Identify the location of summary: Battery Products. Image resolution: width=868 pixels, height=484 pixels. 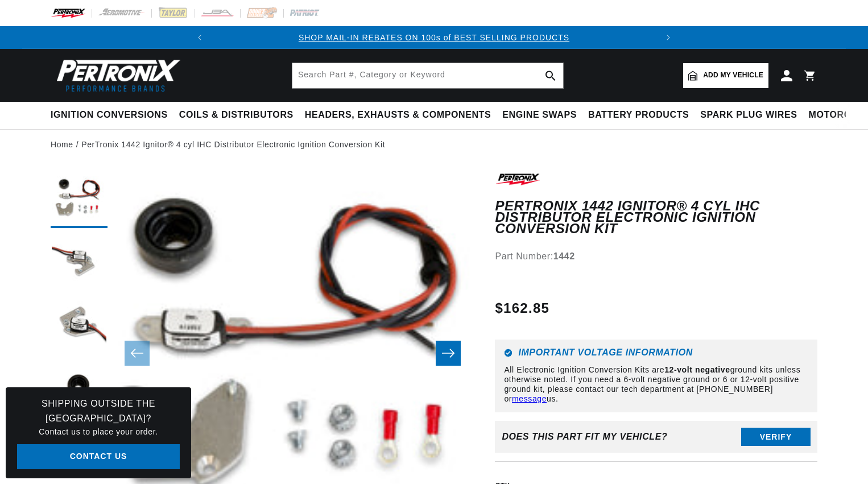
(638, 115).